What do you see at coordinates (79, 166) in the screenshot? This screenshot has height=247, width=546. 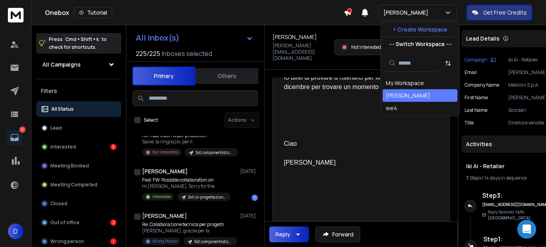 I see `button: Meeting Booked` at bounding box center [79, 166].